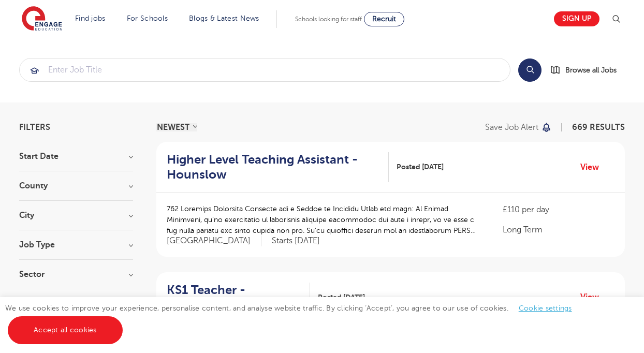 The width and height of the screenshot is (644, 353). Describe the element at coordinates (265, 70) in the screenshot. I see `input: Submit` at that location.